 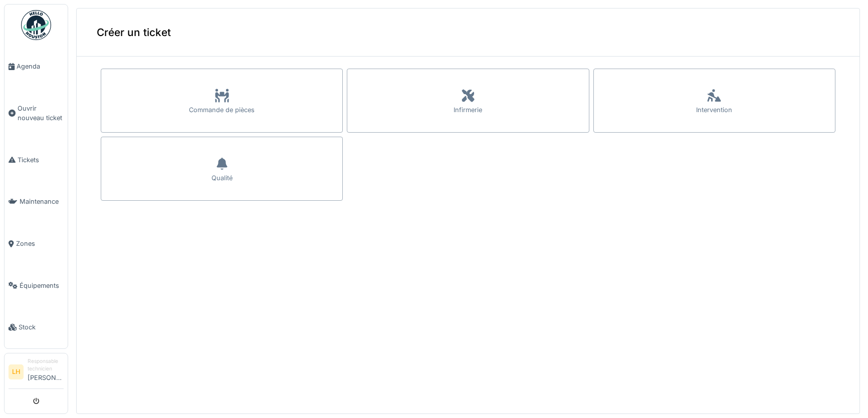 I want to click on span: Stock, so click(x=41, y=327).